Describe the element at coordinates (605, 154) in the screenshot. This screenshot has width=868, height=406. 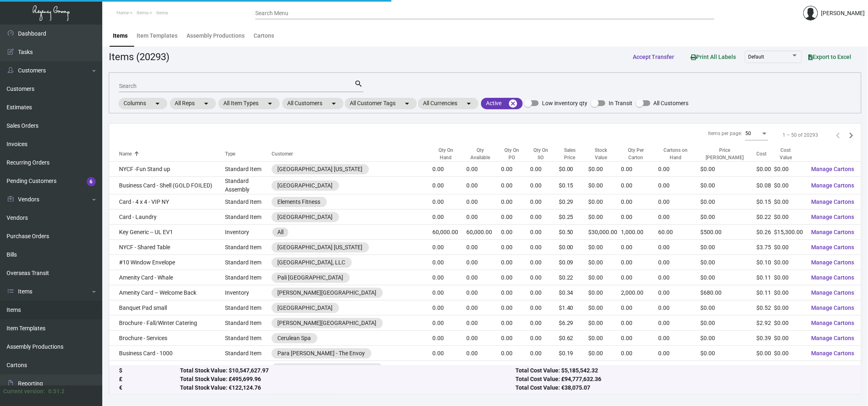
I see `div: Stock Value` at that location.